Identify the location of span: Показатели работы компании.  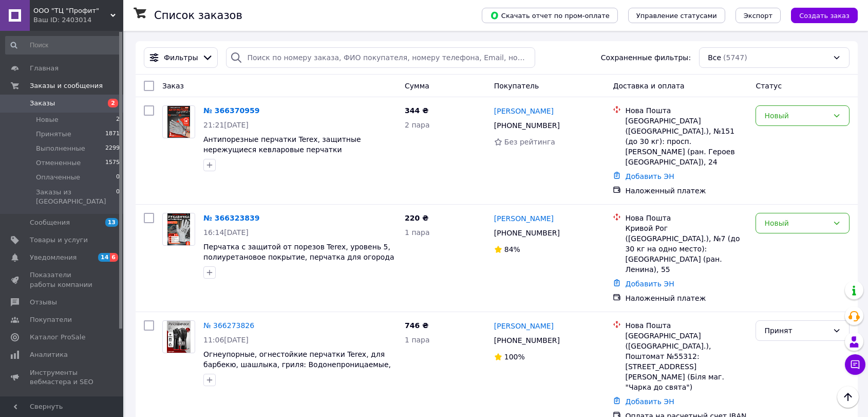
(62, 280).